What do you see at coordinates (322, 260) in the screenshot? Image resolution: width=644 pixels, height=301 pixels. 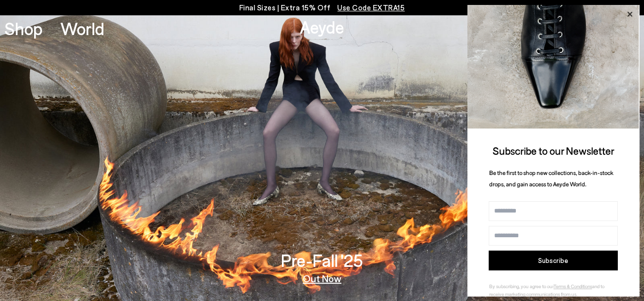 I see `h3: Pre-Fall '25` at bounding box center [322, 260].